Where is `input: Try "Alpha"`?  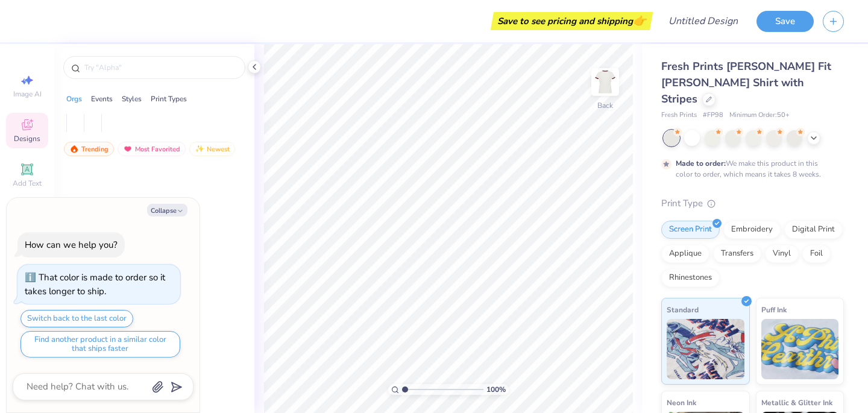
input: Try "Alpha" is located at coordinates (160, 67).